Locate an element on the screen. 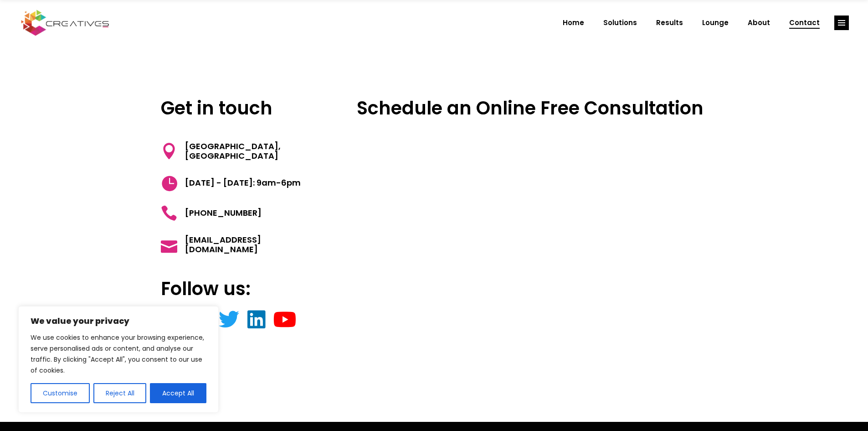  h3: Get in touch is located at coordinates (242, 108).